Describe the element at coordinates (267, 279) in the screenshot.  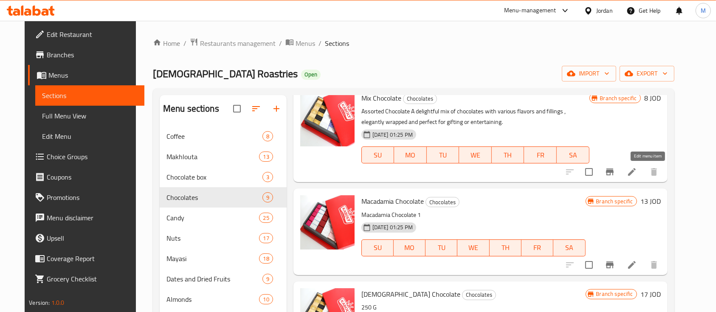
I see `span: 9` at that location.